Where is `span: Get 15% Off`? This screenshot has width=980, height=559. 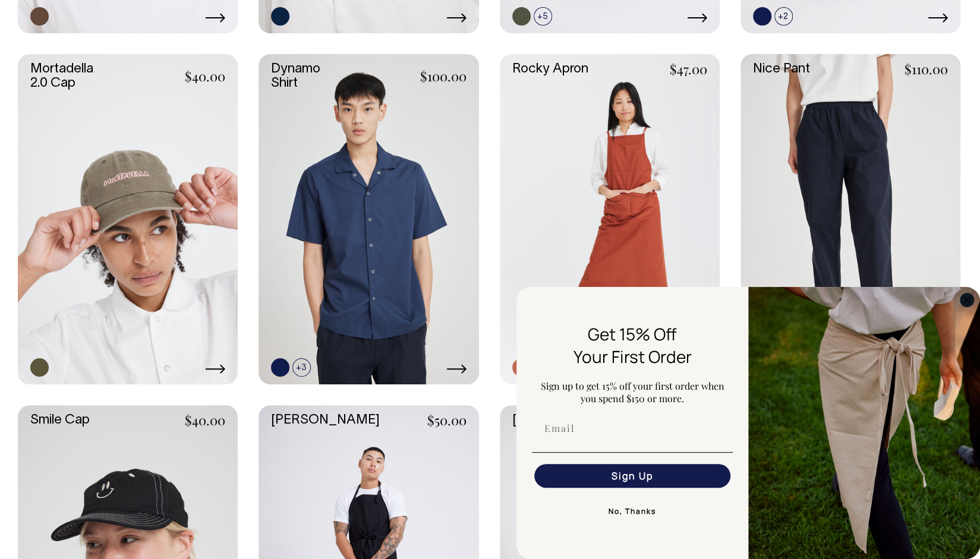
span: Get 15% Off is located at coordinates (632, 334).